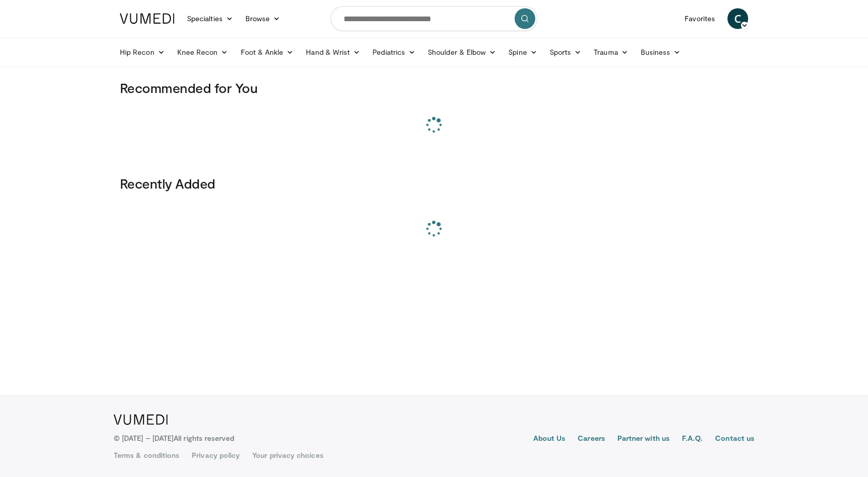 This screenshot has width=868, height=477. What do you see at coordinates (210, 18) in the screenshot?
I see `a: Specialties` at bounding box center [210, 18].